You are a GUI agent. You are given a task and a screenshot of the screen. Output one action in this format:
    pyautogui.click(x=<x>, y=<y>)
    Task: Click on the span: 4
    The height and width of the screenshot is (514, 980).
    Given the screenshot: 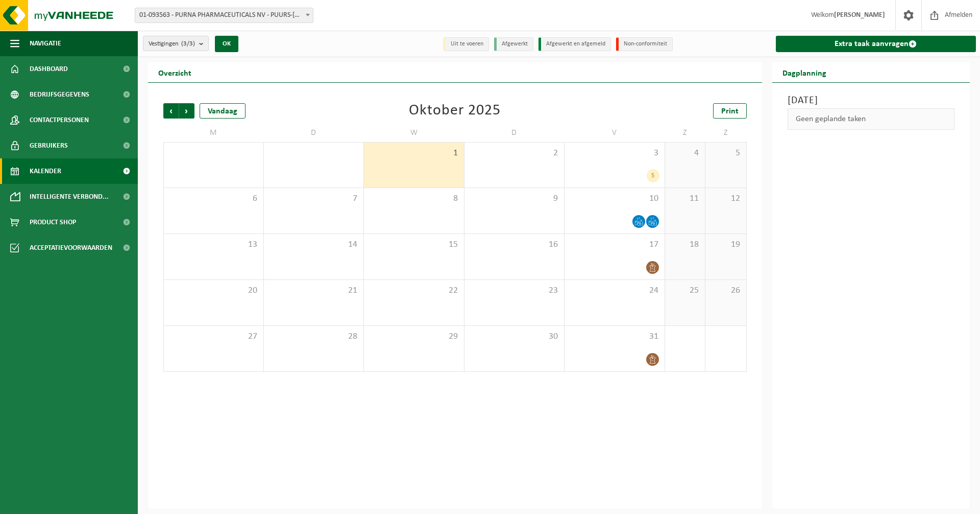 What is the action you would take?
    pyautogui.click(x=685, y=153)
    